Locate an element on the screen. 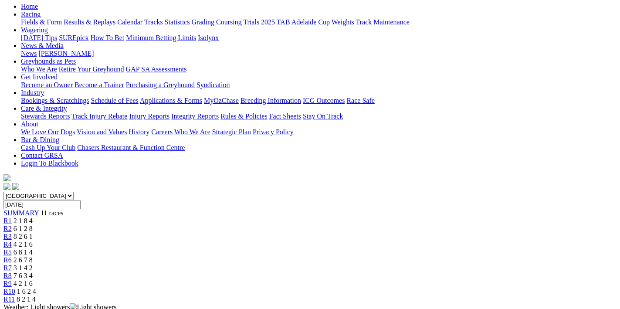 The image size is (620, 309). span: R11 is located at coordinates (9, 299).